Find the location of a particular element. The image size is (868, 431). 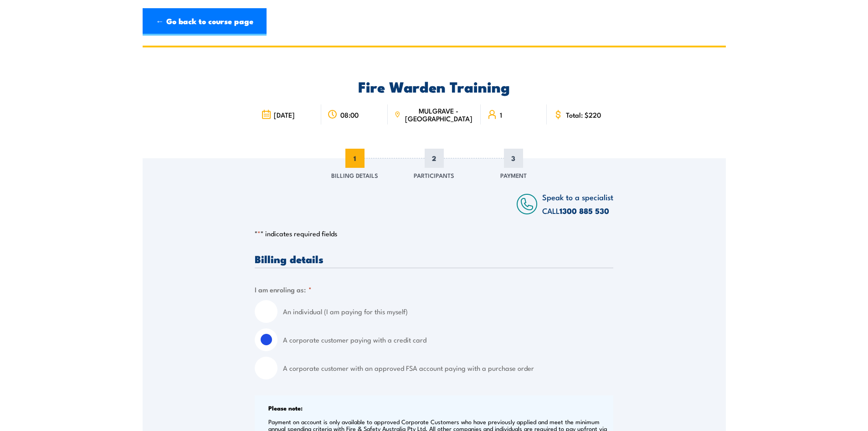

label: An individual (I am paying for this myself) is located at coordinates (448, 312).